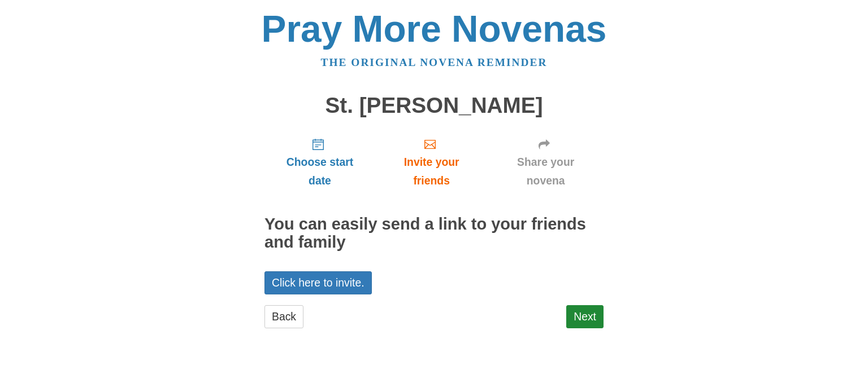 The image size is (868, 392). I want to click on span: Choose start date, so click(320, 172).